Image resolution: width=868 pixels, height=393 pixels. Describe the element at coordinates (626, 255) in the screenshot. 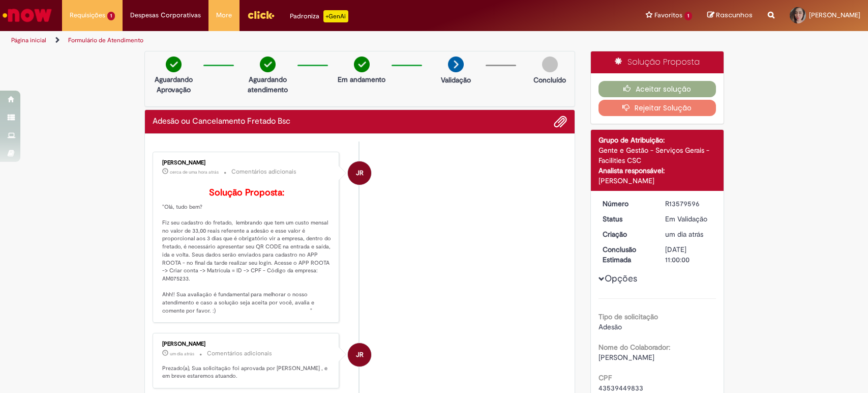

I see `dt: Conclusão Estimada` at that location.